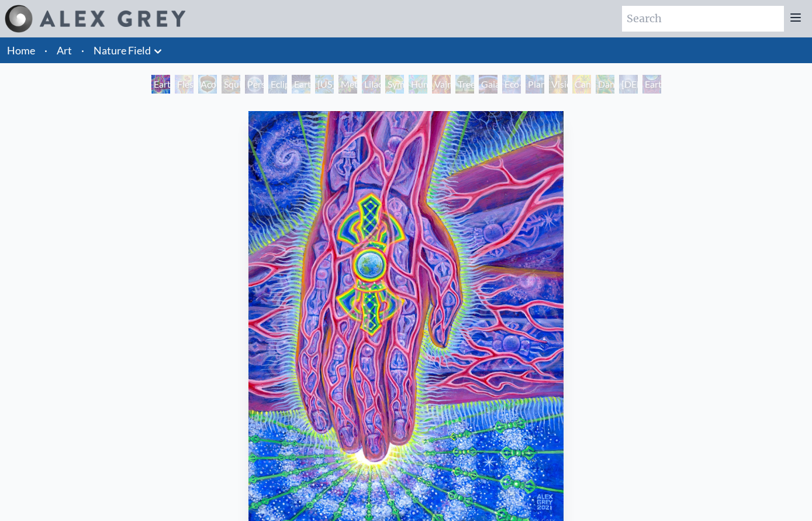  I want to click on div: Vajra Horse, so click(442, 85).